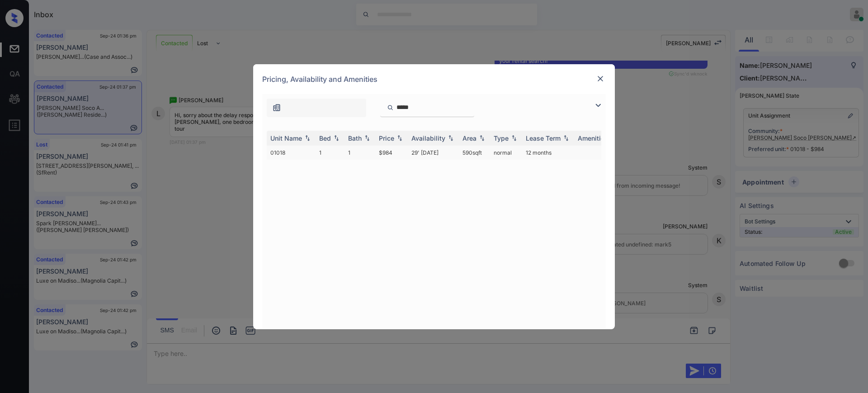  What do you see at coordinates (593, 138) in the screenshot?
I see `div: Amenities` at bounding box center [593, 138].